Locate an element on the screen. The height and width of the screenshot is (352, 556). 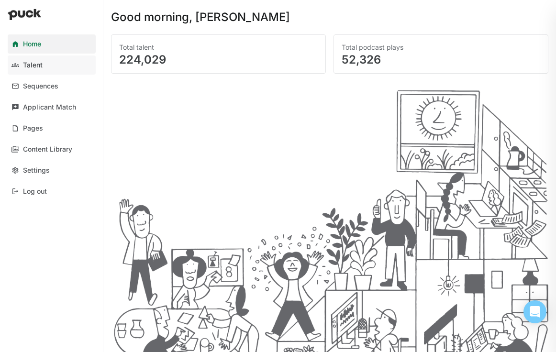
a: Pages is located at coordinates (52, 128).